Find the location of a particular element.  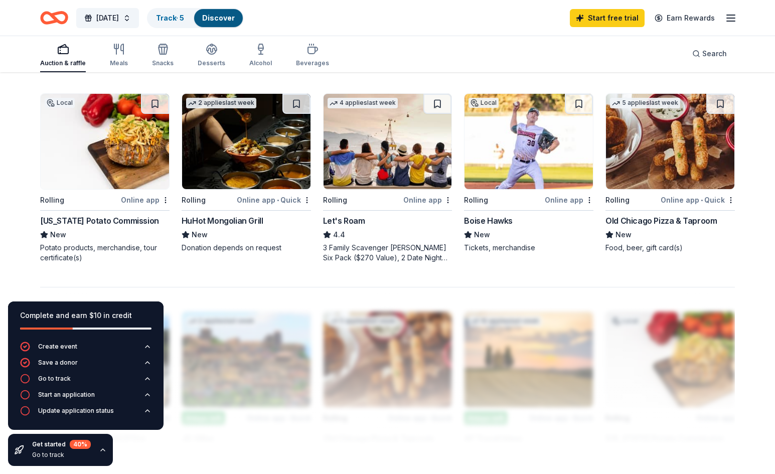

button: Save a donor is located at coordinates (86, 366).